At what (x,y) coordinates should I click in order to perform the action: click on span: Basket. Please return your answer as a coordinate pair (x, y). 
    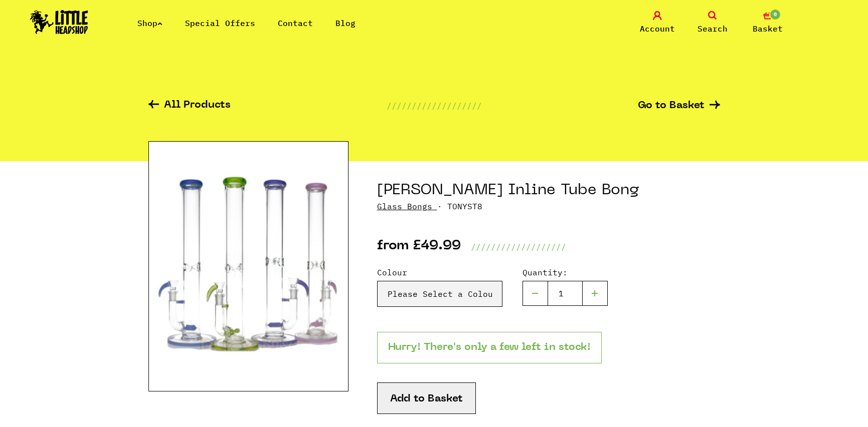
    Looking at the image, I should click on (767, 29).